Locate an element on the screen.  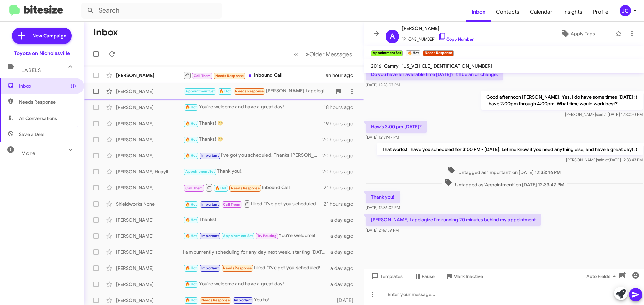
div: 19 hours ago is located at coordinates (341, 123).